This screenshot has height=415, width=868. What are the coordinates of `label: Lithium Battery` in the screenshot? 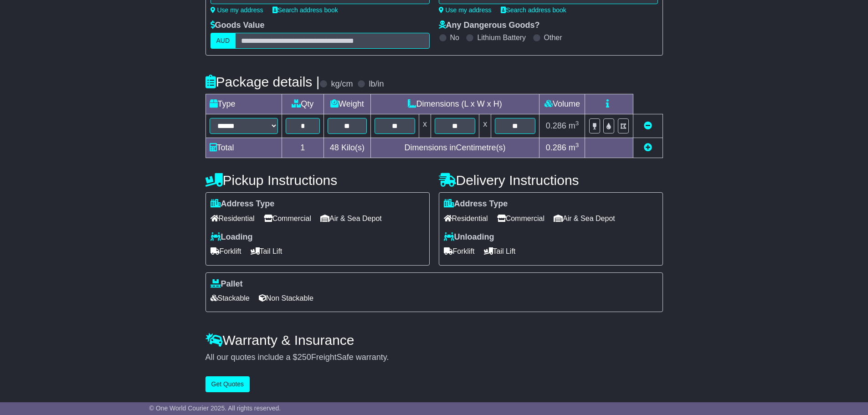 It's located at (501, 38).